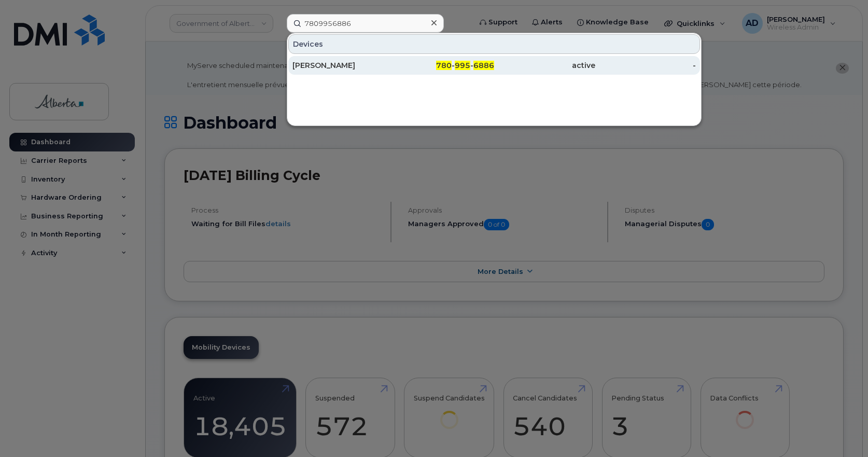 This screenshot has width=868, height=457. I want to click on div: Devices, so click(494, 44).